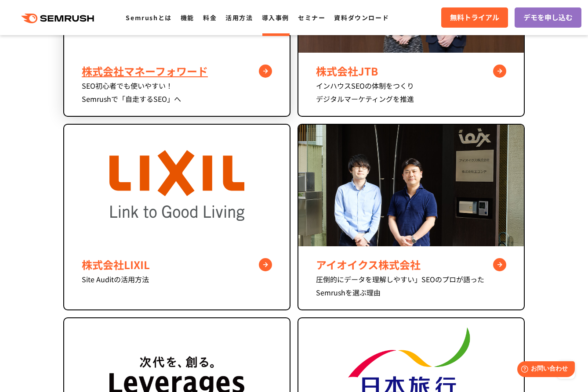 The height and width of the screenshot is (392, 588). What do you see at coordinates (548, 18) in the screenshot?
I see `a: デモを申し込む` at bounding box center [548, 18].